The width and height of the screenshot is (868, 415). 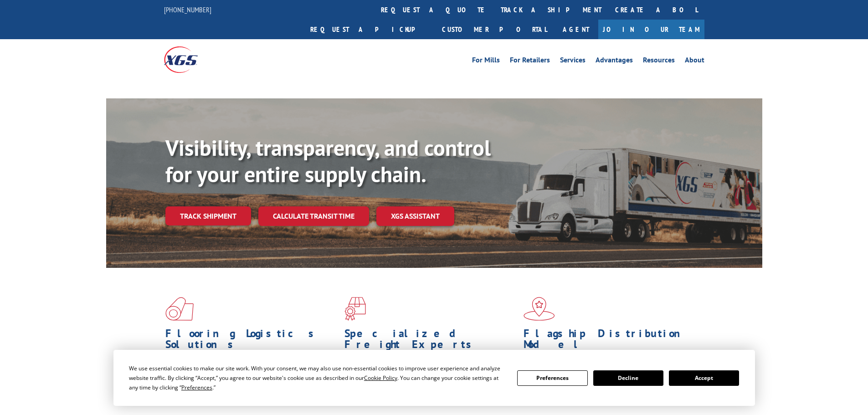 I want to click on a: Resources, so click(x=659, y=62).